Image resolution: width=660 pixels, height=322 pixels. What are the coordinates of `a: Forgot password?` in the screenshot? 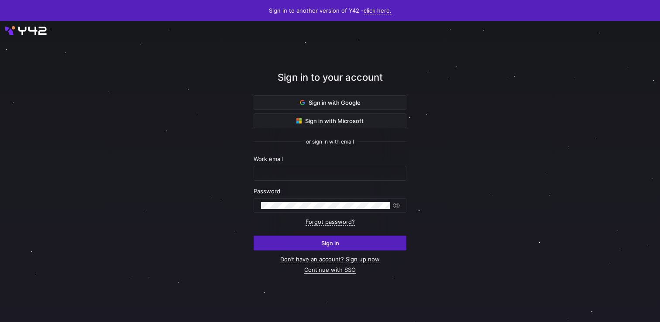 It's located at (330, 222).